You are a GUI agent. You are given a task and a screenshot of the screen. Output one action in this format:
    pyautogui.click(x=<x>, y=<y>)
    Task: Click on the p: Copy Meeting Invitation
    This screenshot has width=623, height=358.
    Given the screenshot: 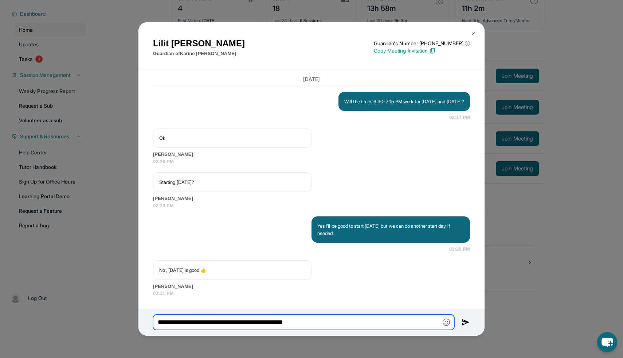 What is the action you would take?
    pyautogui.click(x=422, y=51)
    